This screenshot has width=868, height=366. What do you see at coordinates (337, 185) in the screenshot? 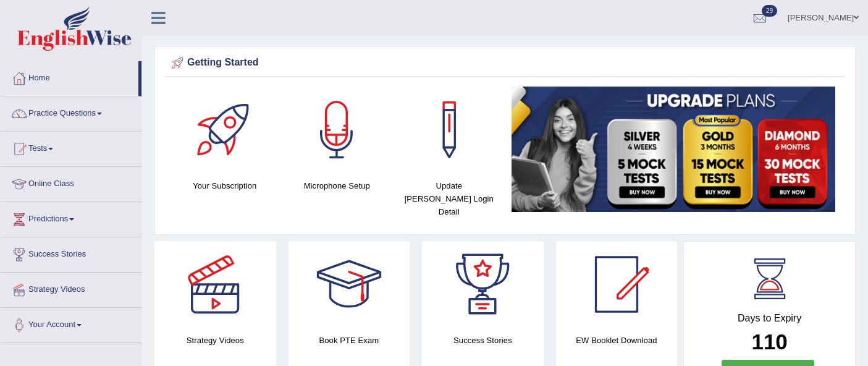
I see `h4: Microphone Setup` at bounding box center [337, 185].